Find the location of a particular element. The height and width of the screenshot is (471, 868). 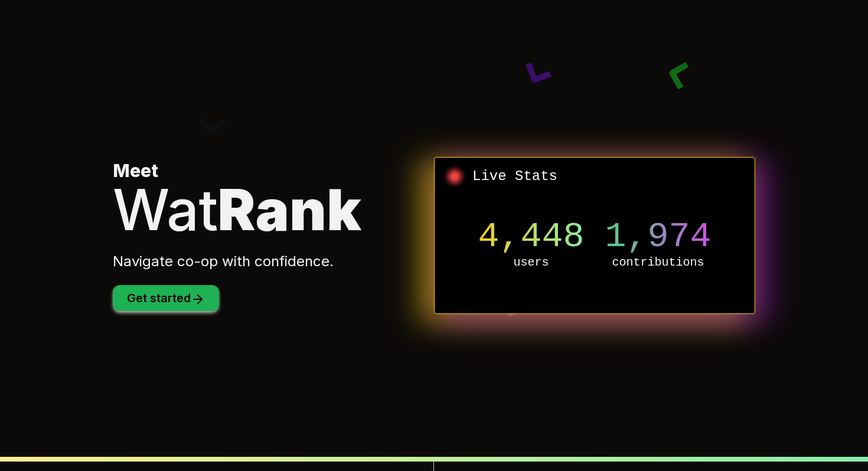

span: Wat is located at coordinates (166, 210).